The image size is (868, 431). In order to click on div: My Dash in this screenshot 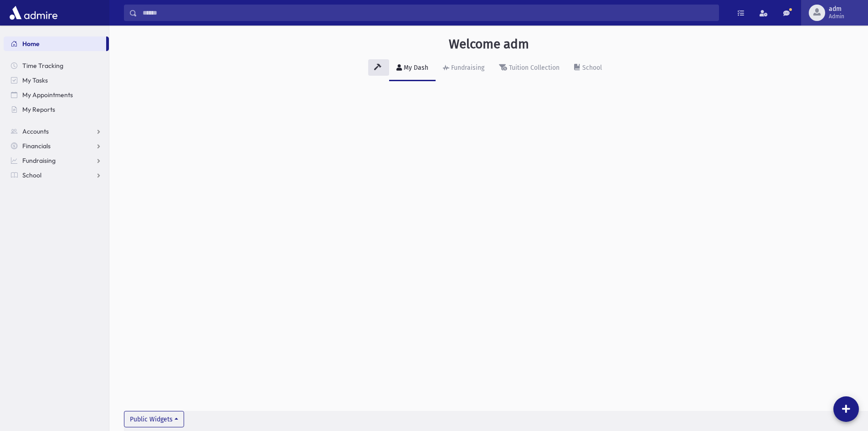, I will do `click(415, 67)`.